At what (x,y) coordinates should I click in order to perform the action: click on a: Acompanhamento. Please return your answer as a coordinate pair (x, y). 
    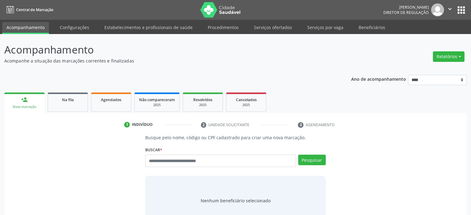
    Looking at the image, I should click on (25, 28).